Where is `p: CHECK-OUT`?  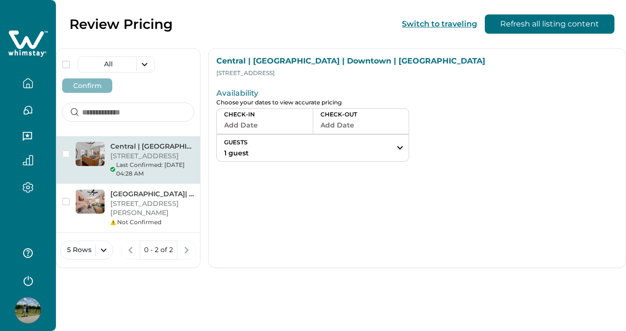
p: CHECK-OUT is located at coordinates (361, 115).